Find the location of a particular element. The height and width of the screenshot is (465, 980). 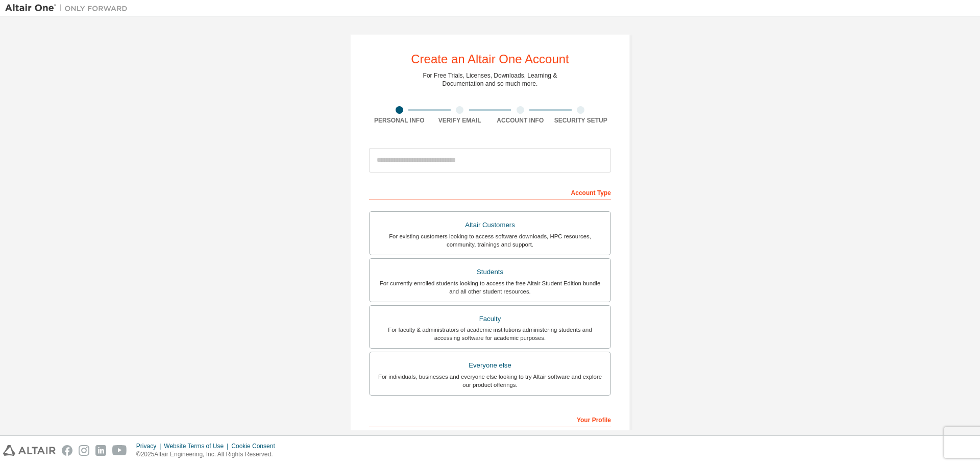

img: facebook.svg is located at coordinates (67, 450).